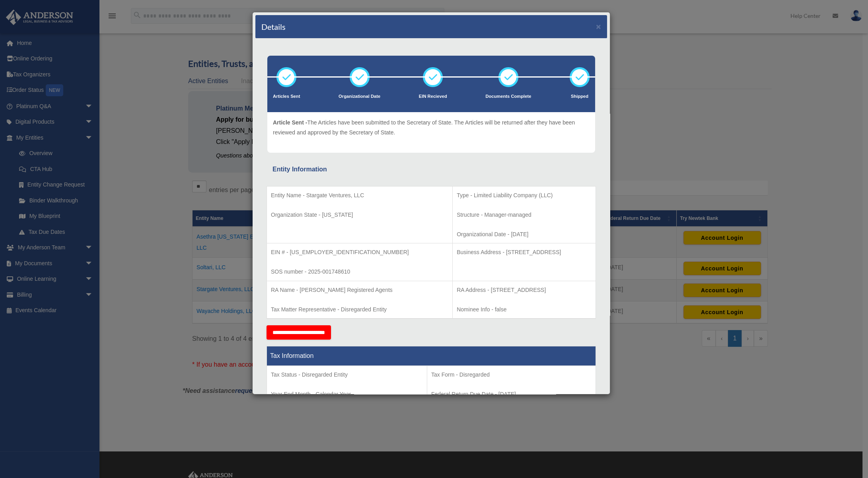  Describe the element at coordinates (524, 309) in the screenshot. I see `p: Nominee Info - false` at that location.